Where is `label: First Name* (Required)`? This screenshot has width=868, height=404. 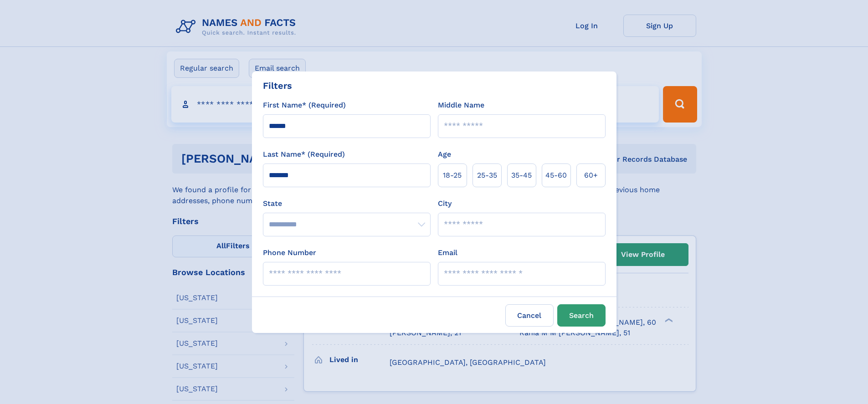 label: First Name* (Required) is located at coordinates (304, 105).